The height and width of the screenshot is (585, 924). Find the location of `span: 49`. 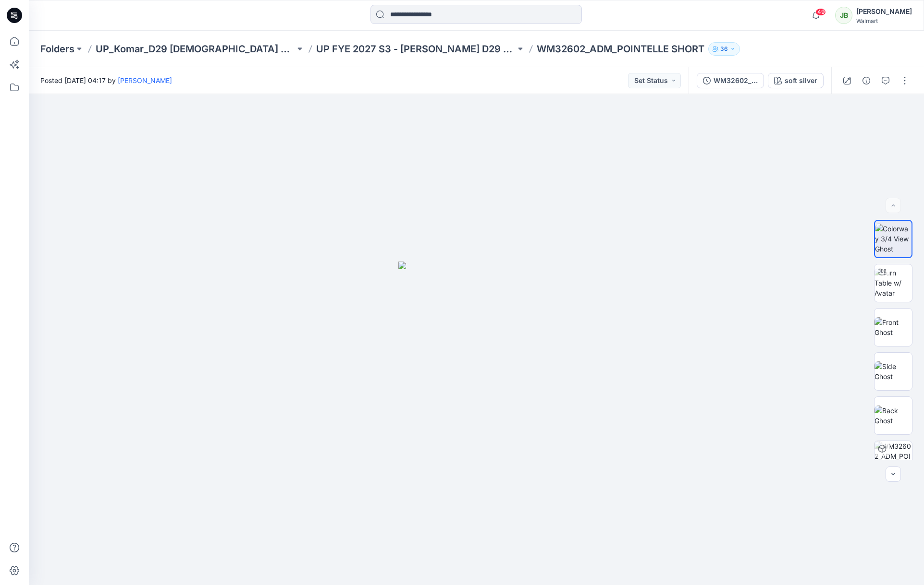

span: 49 is located at coordinates (820, 12).